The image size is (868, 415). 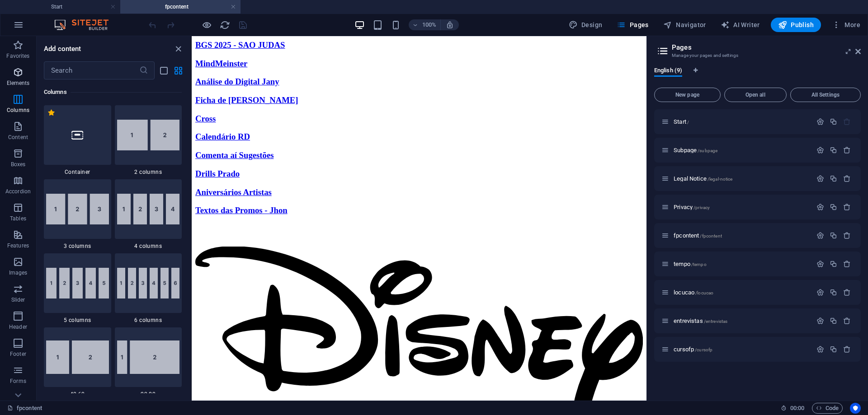 What do you see at coordinates (687, 95) in the screenshot?
I see `span: New page` at bounding box center [687, 95].